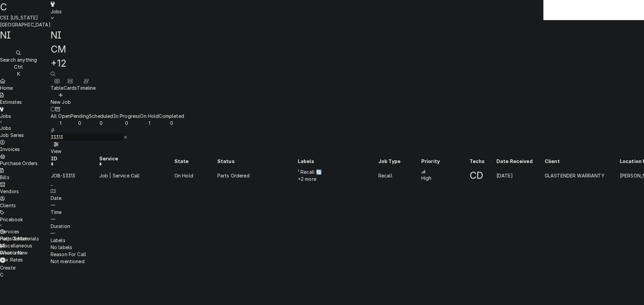  What do you see at coordinates (75, 161) in the screenshot?
I see `div: ID` at bounding box center [75, 161].